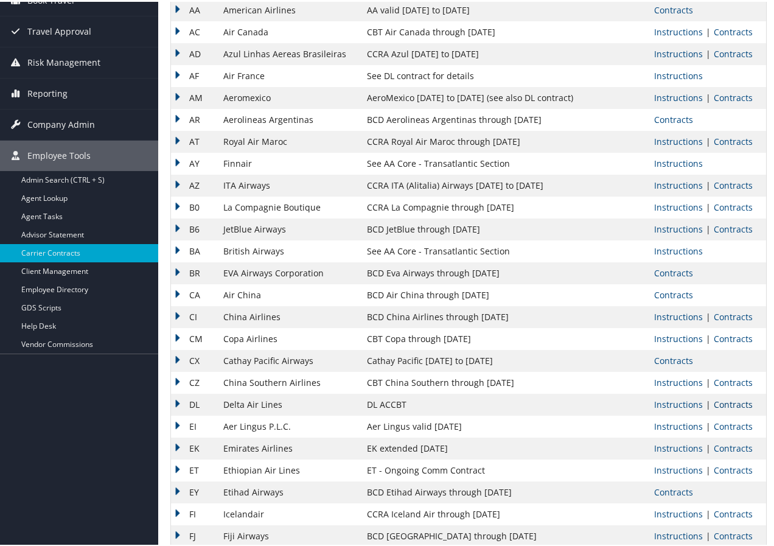 Image resolution: width=774 pixels, height=546 pixels. What do you see at coordinates (194, 206) in the screenshot?
I see `td: B0` at bounding box center [194, 206].